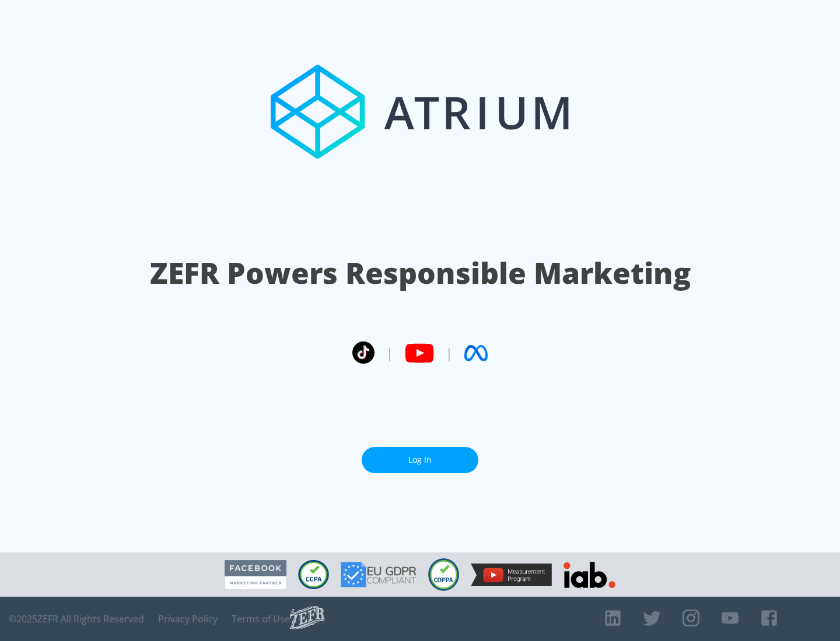 This screenshot has width=840, height=641. Describe the element at coordinates (420, 460) in the screenshot. I see `a: Log In` at that location.